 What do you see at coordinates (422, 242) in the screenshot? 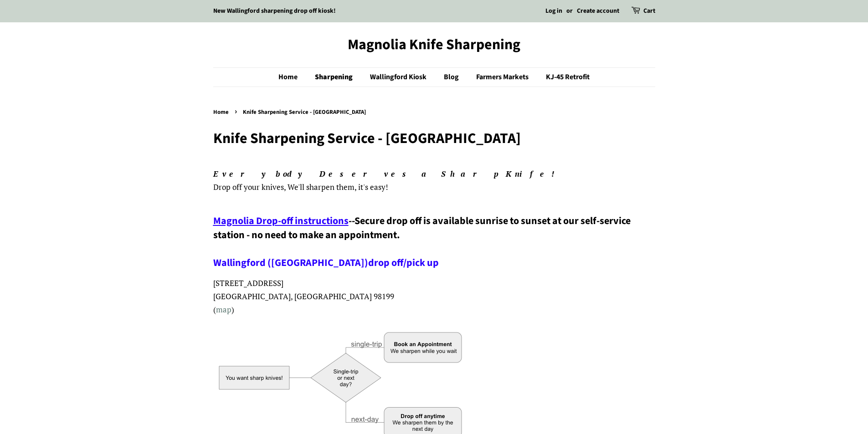
I see `span: Secure drop off is available sunrise to sunset at our self-service station - no need to make an a...` at bounding box center [422, 242].